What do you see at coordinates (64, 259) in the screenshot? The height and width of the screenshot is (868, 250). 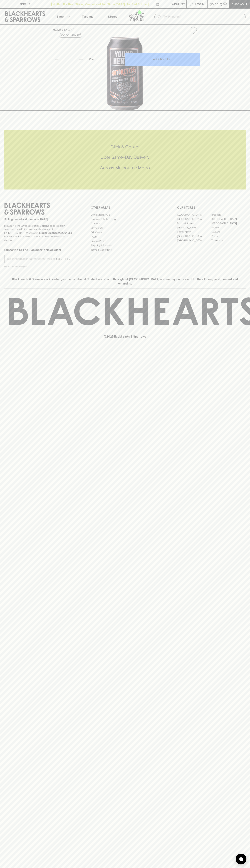 I see `p: SUBSCRIBE` at bounding box center [64, 259].